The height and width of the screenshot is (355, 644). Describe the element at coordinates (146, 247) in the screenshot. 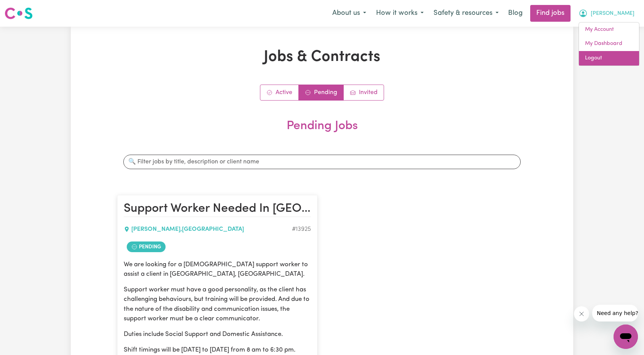

I see `span: Job contract pending review by care worker` at that location.